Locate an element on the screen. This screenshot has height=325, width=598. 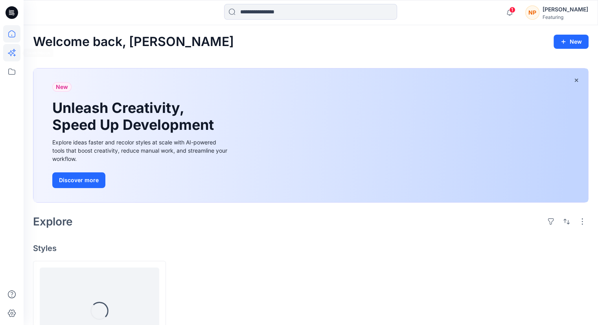
div: Featuring is located at coordinates (565, 17).